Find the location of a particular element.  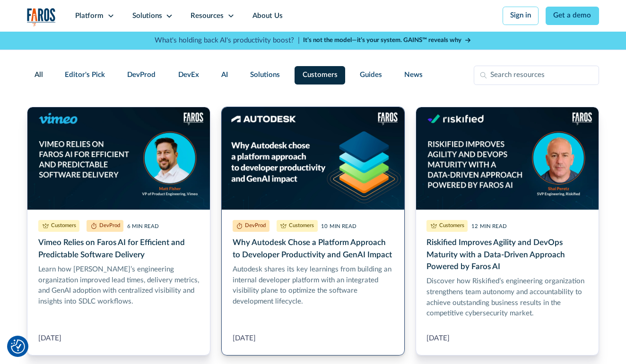

div: Resources is located at coordinates (207, 16).